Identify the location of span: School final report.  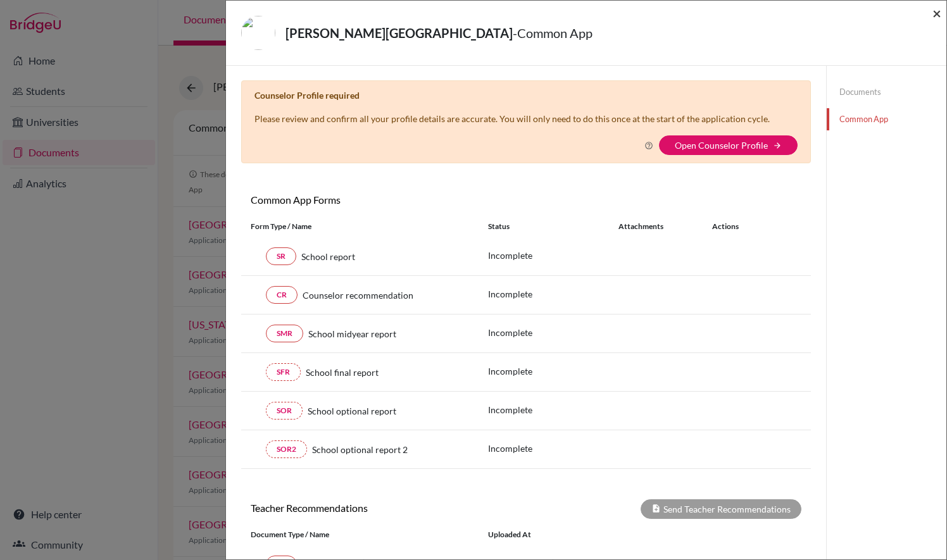
(342, 372).